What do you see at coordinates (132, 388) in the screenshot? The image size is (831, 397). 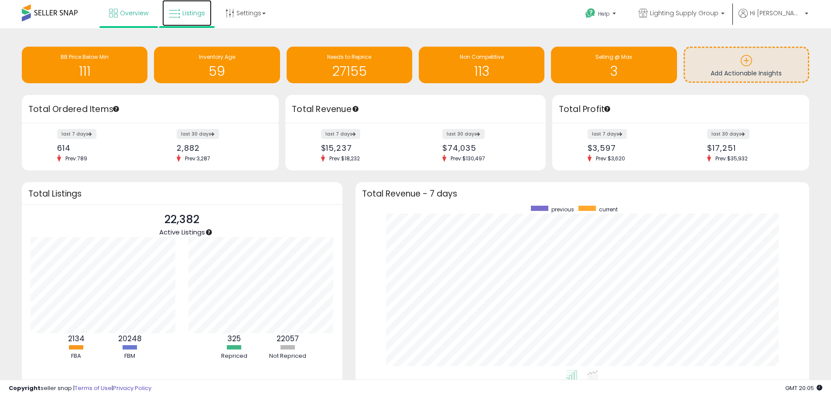 I see `a: Privacy Policy` at bounding box center [132, 388].